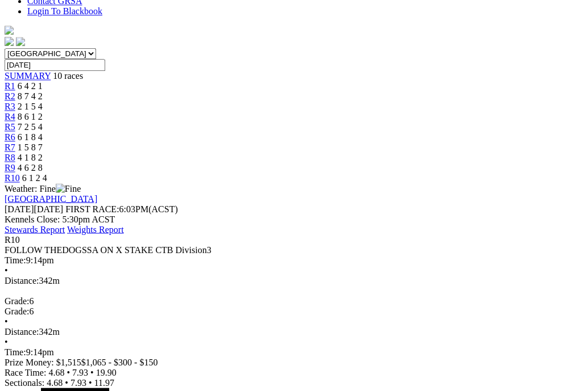  I want to click on div: Prize Money: $1,515, so click(282, 363).